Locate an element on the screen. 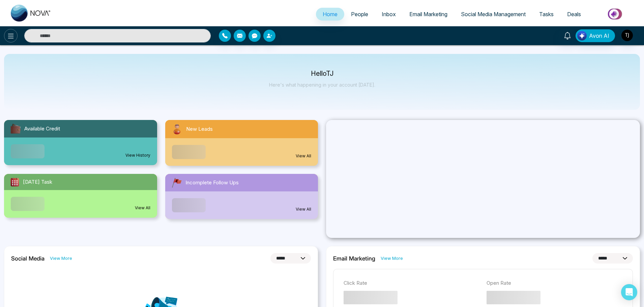  a: New LeadsView All is located at coordinates (241, 143).